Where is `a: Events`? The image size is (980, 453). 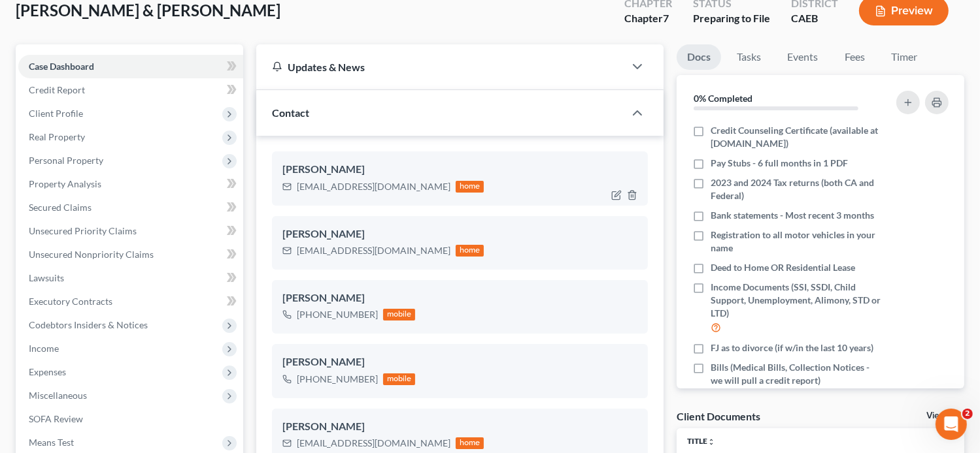
a: Events is located at coordinates (802, 57).